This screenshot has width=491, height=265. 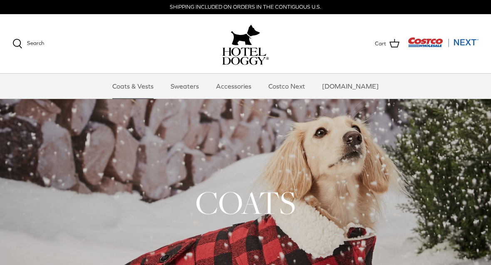 What do you see at coordinates (246, 203) in the screenshot?
I see `h1: COATS` at bounding box center [246, 203].